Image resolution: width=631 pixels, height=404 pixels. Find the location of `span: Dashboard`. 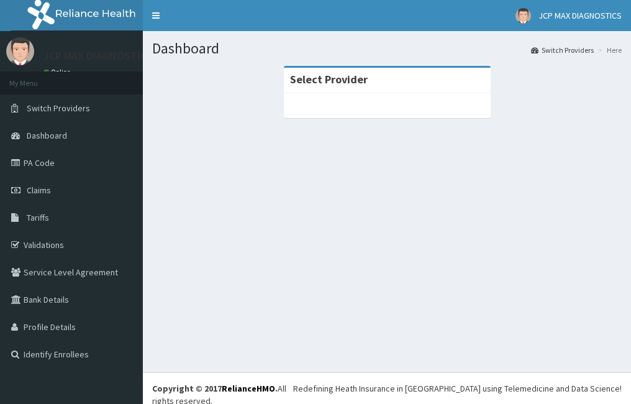

span: Dashboard is located at coordinates (47, 135).